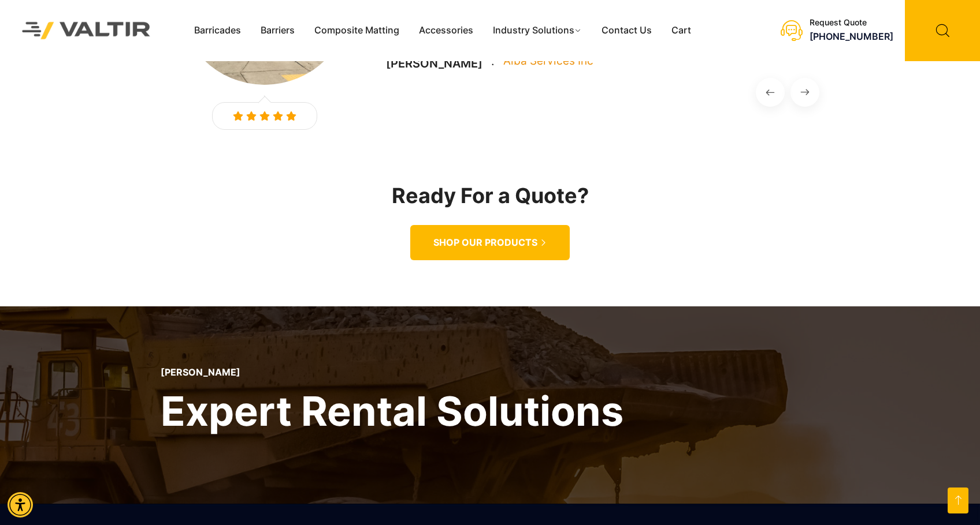 Image resolution: width=980 pixels, height=525 pixels. What do you see at coordinates (446, 31) in the screenshot?
I see `a: Accessories` at bounding box center [446, 31].